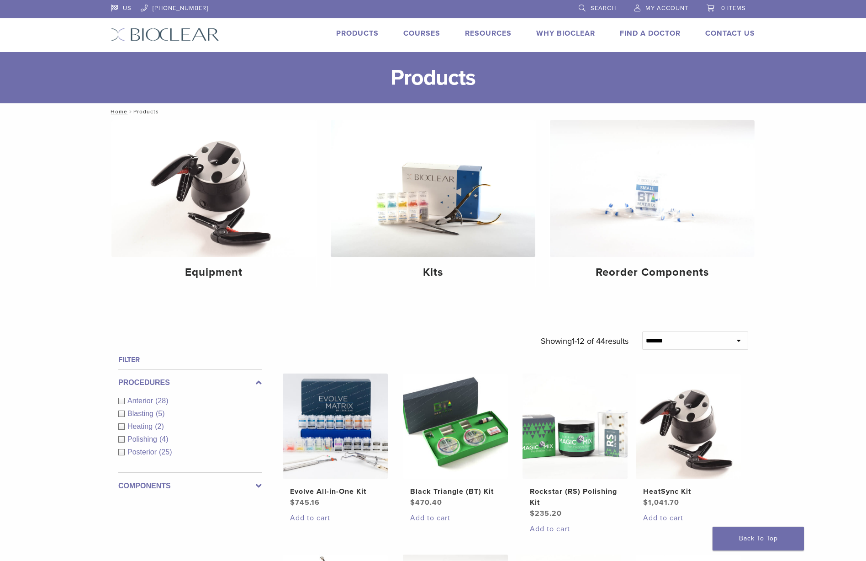 This screenshot has height=561, width=866. Describe the element at coordinates (566, 33) in the screenshot. I see `a: Why Bioclear` at that location.